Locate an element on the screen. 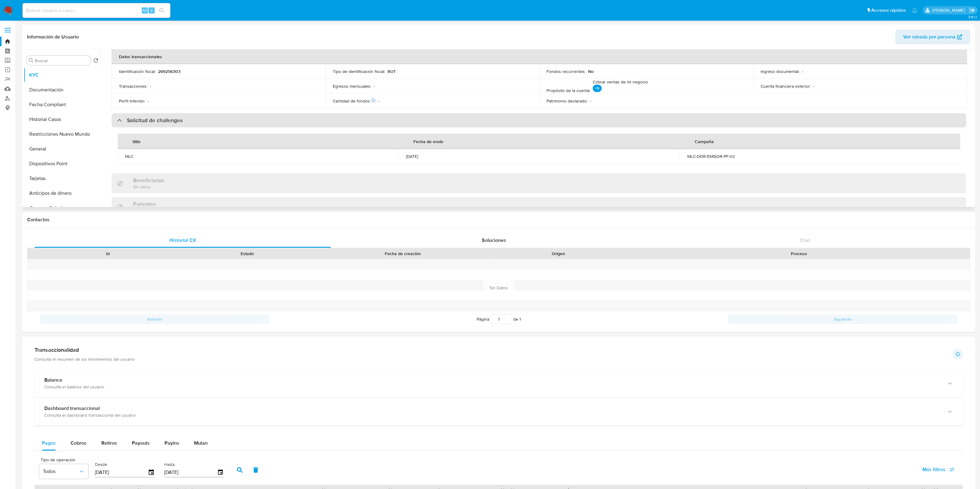  div: Sitio is located at coordinates (136, 142).